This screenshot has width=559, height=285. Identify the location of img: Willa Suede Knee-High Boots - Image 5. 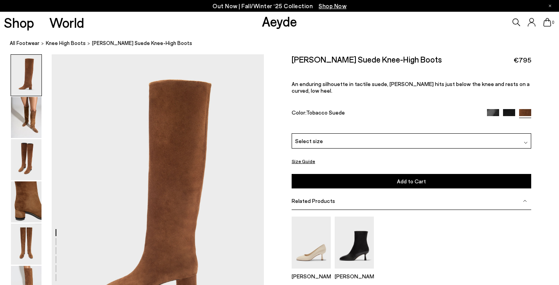
(26, 244).